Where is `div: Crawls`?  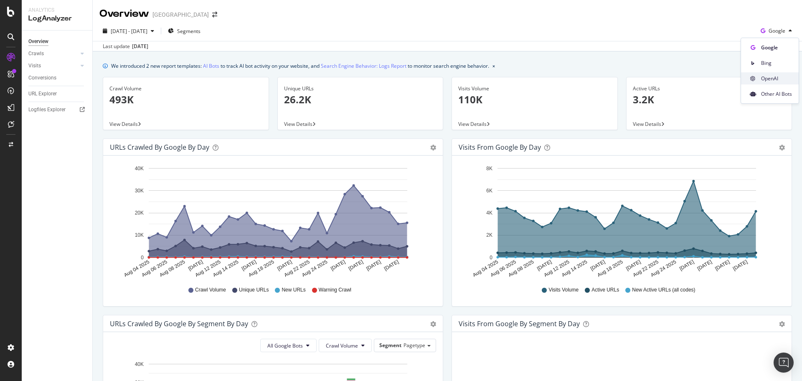
div: Crawls is located at coordinates (36, 53).